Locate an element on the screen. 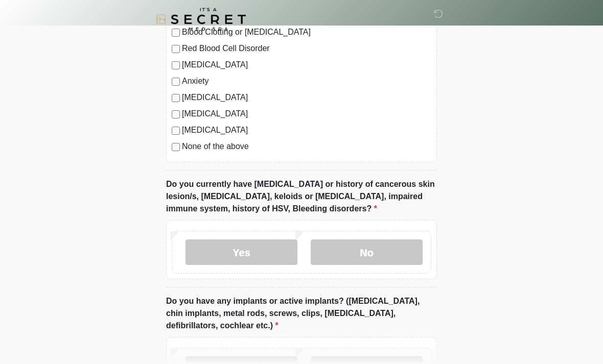 The width and height of the screenshot is (603, 364). label: No is located at coordinates (366, 252).